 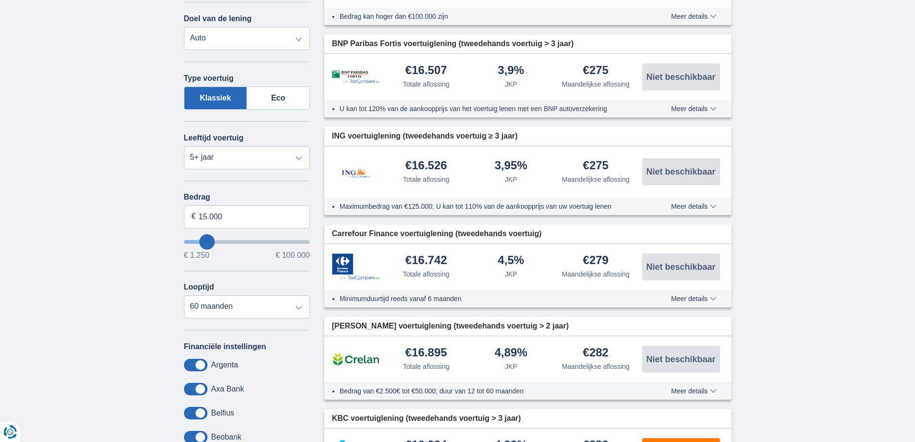 I want to click on label: Axa Bank, so click(x=228, y=389).